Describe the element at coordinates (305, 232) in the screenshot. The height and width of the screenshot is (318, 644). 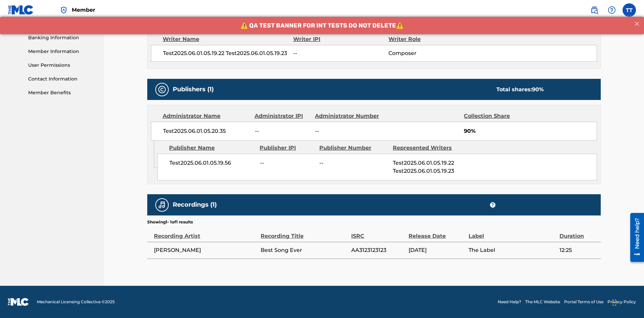
I see `div: Recording Title` at that location.